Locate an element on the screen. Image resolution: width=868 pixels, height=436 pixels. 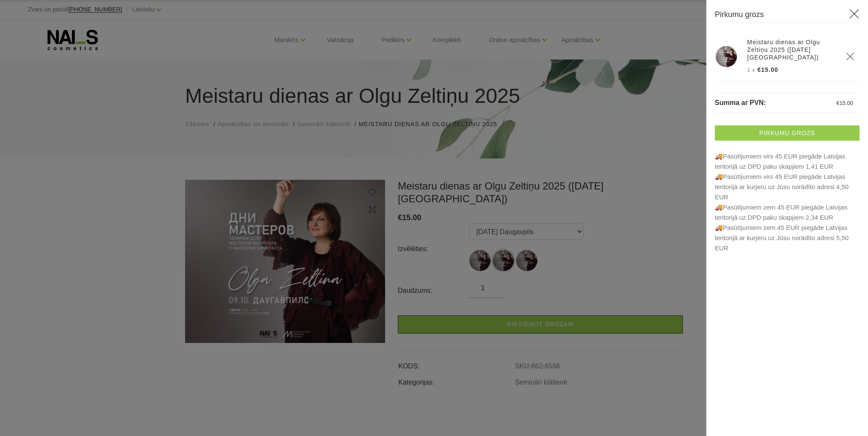
span: 1 x is located at coordinates (751, 70).